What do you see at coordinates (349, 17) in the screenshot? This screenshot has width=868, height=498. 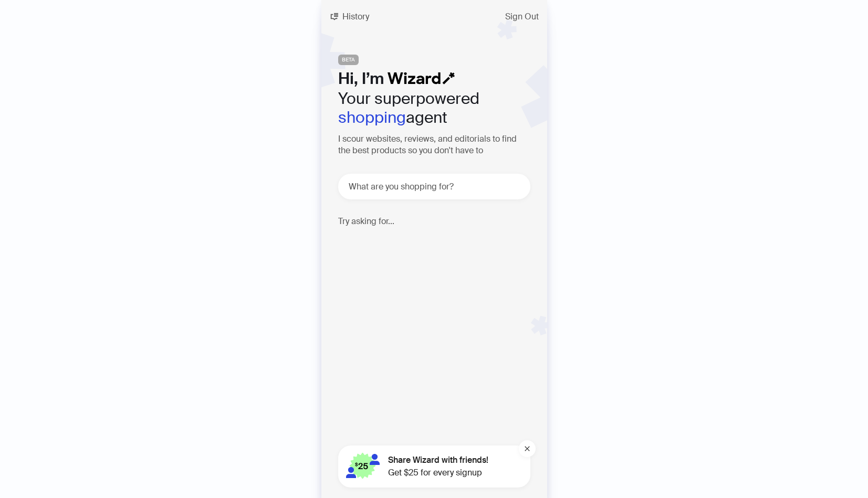 I see `button: History` at bounding box center [349, 17].